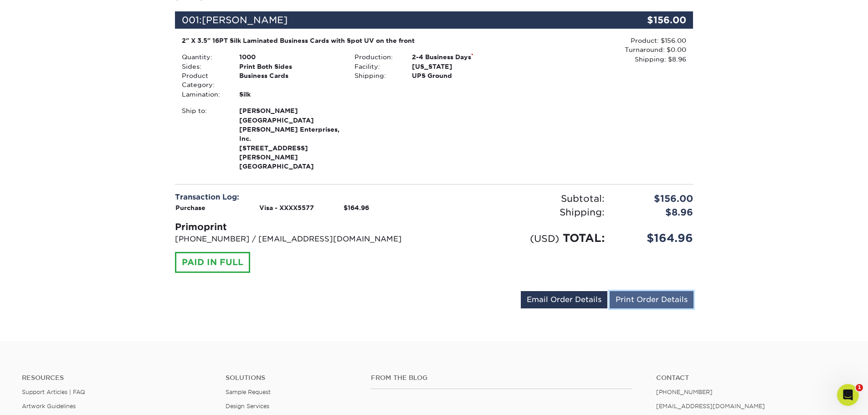 Image resolution: width=868 pixels, height=415 pixels. I want to click on div: UPS Ground, so click(463, 76).